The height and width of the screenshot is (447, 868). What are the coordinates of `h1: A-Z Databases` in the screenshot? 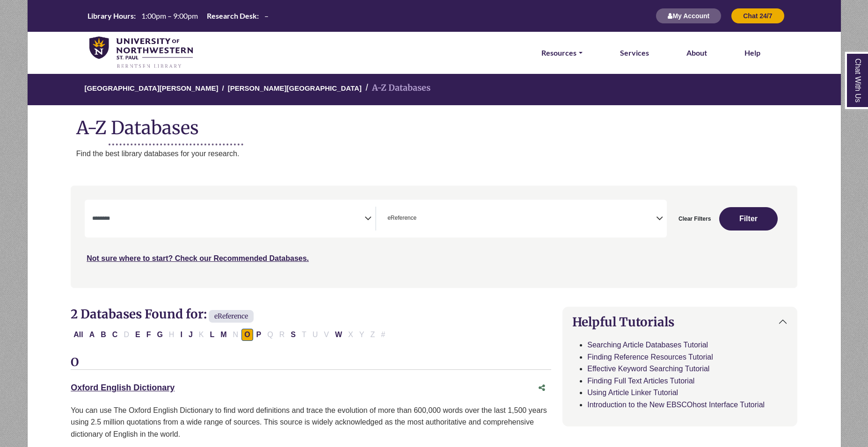 It's located at (434, 124).